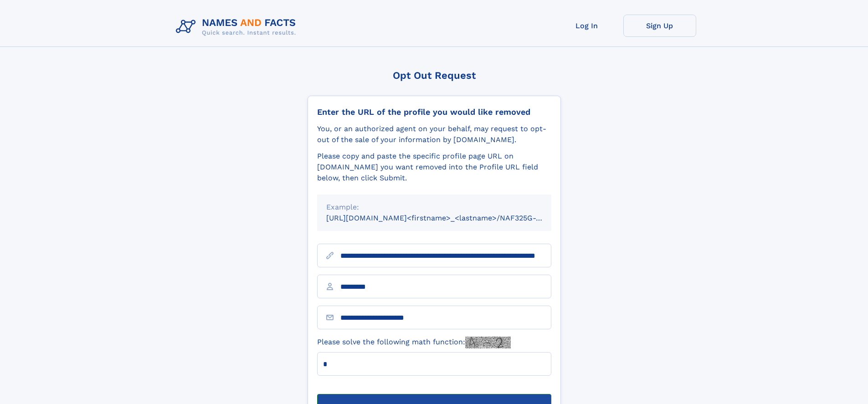 This screenshot has height=404, width=868. What do you see at coordinates (434, 207) in the screenshot?
I see `div: Example:` at bounding box center [434, 207].